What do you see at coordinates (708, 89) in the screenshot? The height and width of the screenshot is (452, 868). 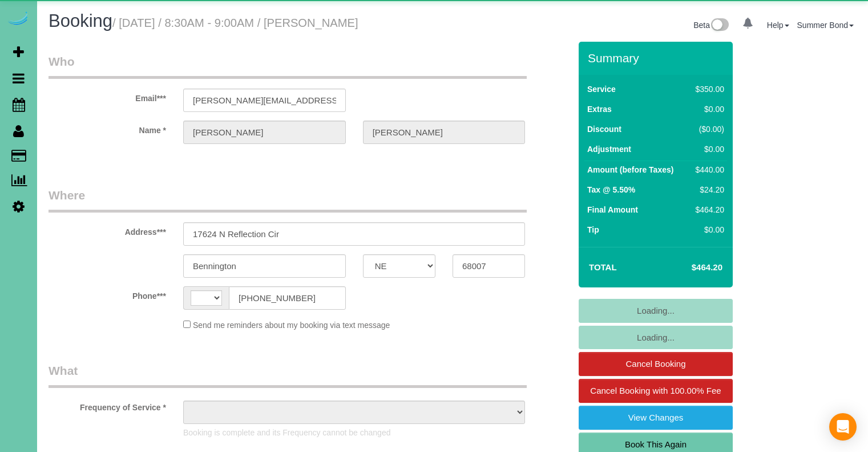 I see `div: $350.00` at bounding box center [708, 89].